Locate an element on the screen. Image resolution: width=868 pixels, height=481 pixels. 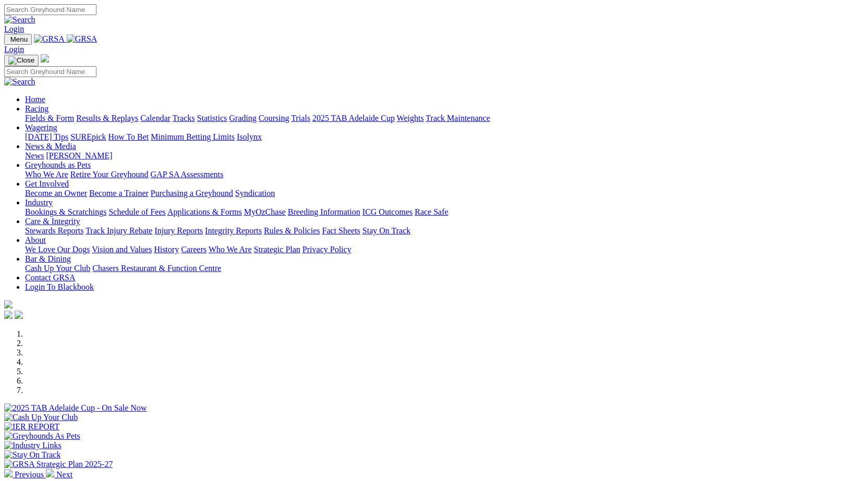
a: News & Media is located at coordinates (51, 146).